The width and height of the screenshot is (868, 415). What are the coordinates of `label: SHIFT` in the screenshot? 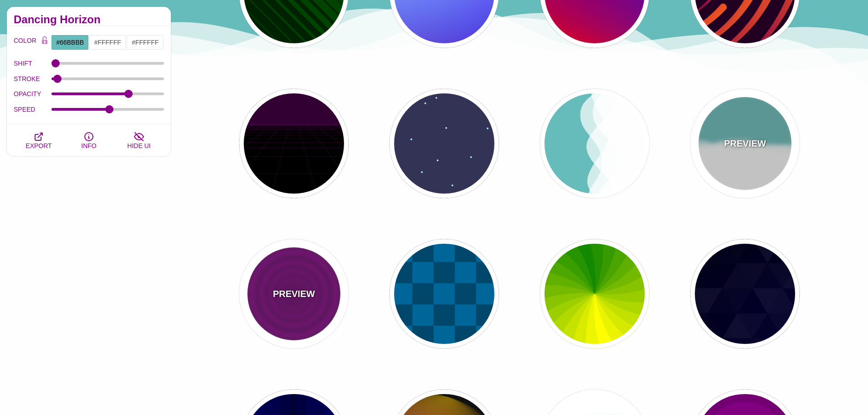 It's located at (32, 64).